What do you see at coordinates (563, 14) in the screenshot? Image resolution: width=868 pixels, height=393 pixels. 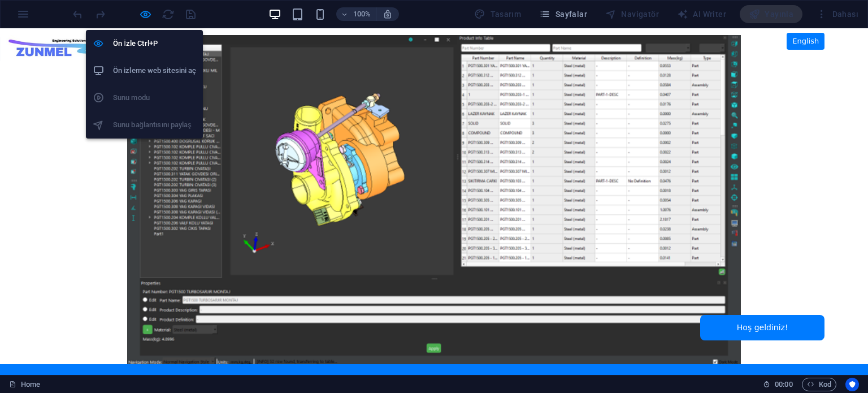 I see `span: Sayfalar` at bounding box center [563, 14].